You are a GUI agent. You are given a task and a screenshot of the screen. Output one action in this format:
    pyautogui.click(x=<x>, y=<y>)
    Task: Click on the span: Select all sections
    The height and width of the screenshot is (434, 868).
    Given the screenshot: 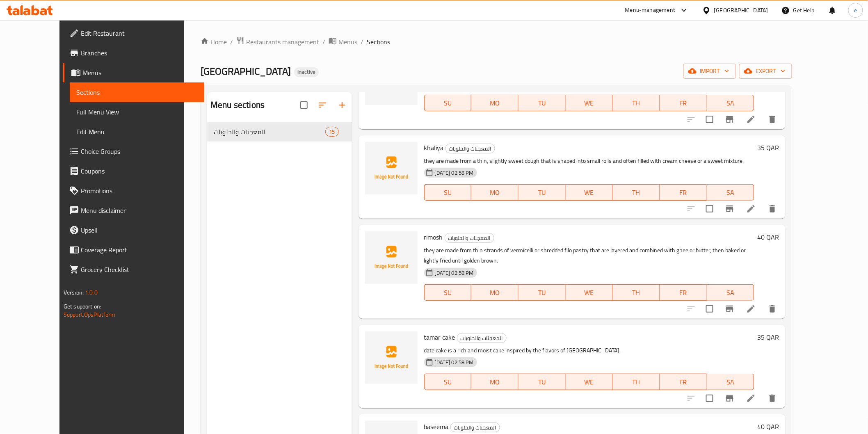 What is the action you would take?
    pyautogui.click(x=304, y=105)
    